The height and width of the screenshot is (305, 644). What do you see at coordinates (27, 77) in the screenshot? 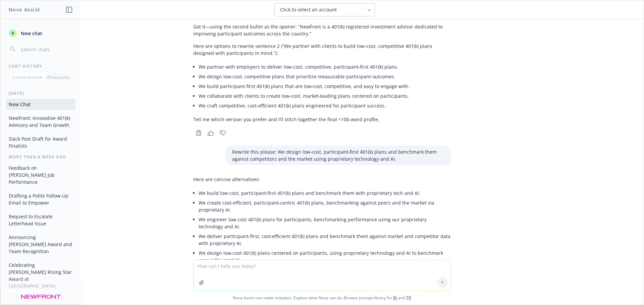
I see `p: Current account` at bounding box center [27, 77].